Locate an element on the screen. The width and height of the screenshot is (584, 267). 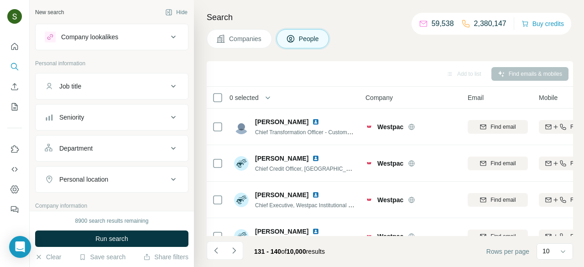
div: Personal location is located at coordinates (84, 179).